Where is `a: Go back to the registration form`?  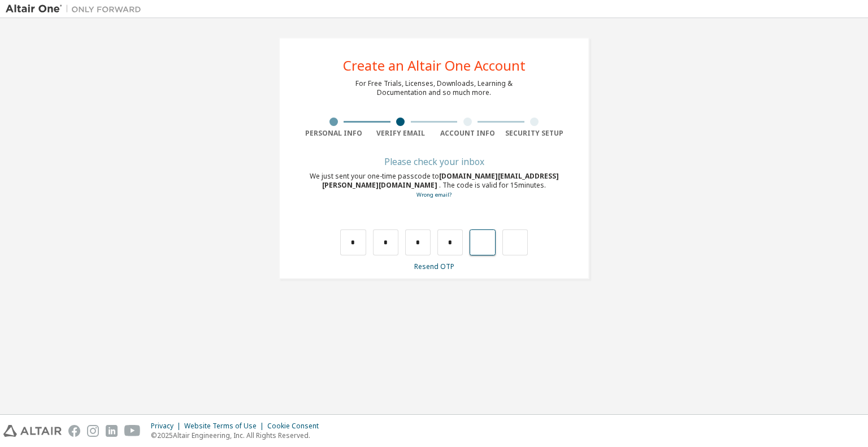 a: Go back to the registration form is located at coordinates (434, 194).